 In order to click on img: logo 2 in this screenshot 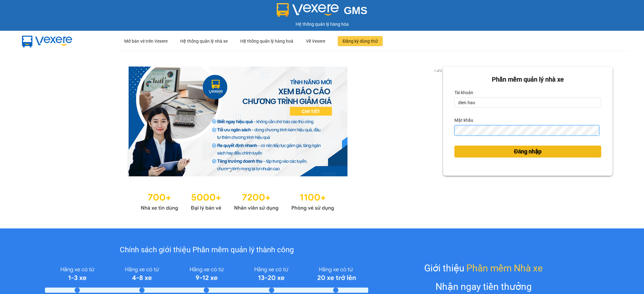, I will do `click(308, 10)`.